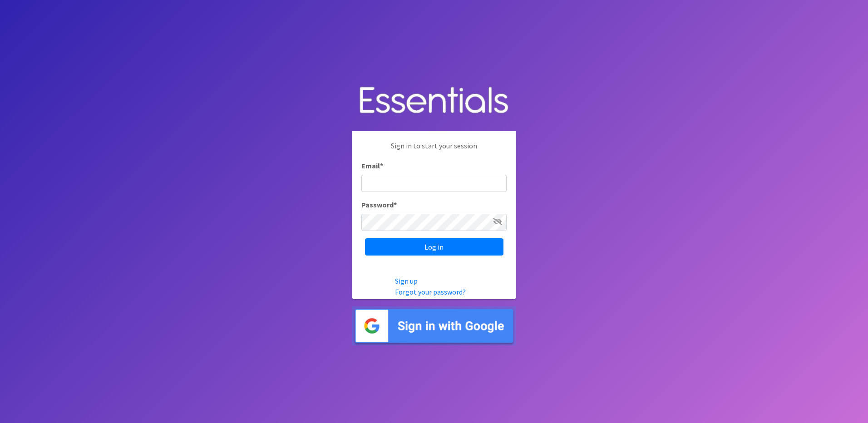 The width and height of the screenshot is (868, 423). What do you see at coordinates (372, 166) in the screenshot?
I see `label: Email` at bounding box center [372, 166].